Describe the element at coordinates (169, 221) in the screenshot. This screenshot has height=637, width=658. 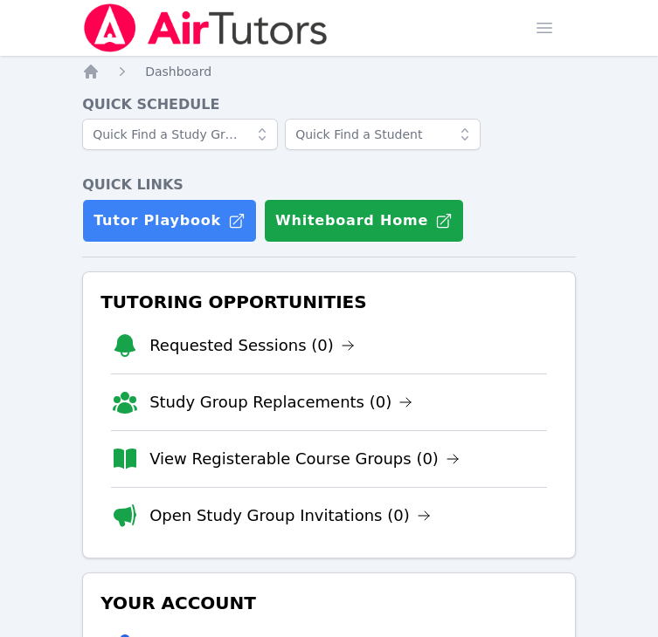
I see `a: Tutor Playbook` at that location.